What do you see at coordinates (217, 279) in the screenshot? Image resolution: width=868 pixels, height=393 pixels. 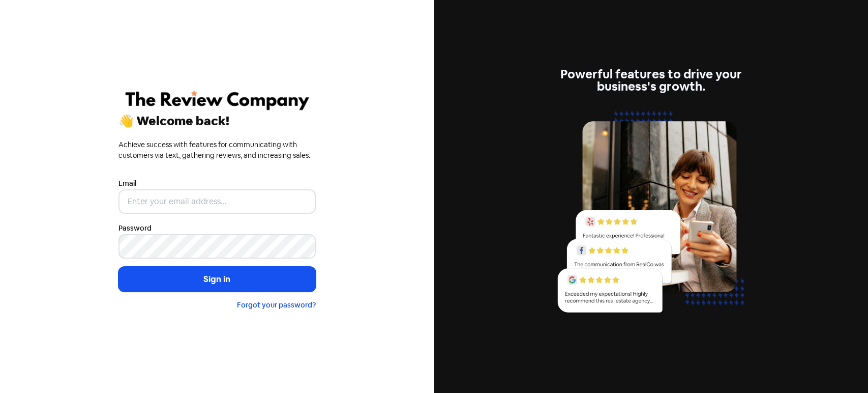 I see `button: Sign in` at bounding box center [217, 279].